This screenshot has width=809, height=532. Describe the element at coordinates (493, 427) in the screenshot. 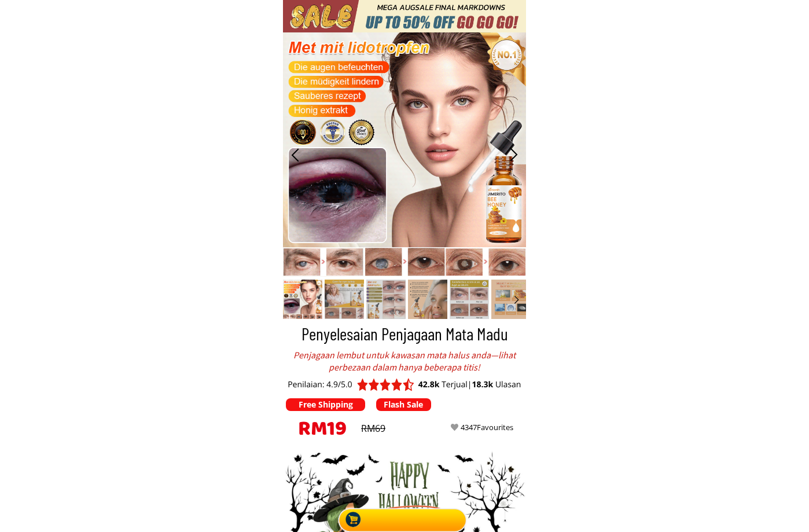

I see `div: 4347Favourites` at that location.